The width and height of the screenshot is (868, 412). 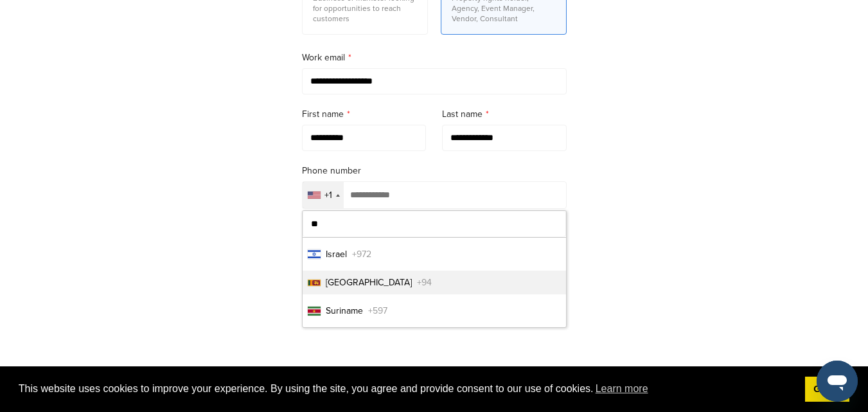 I want to click on label: First name, so click(x=364, y=114).